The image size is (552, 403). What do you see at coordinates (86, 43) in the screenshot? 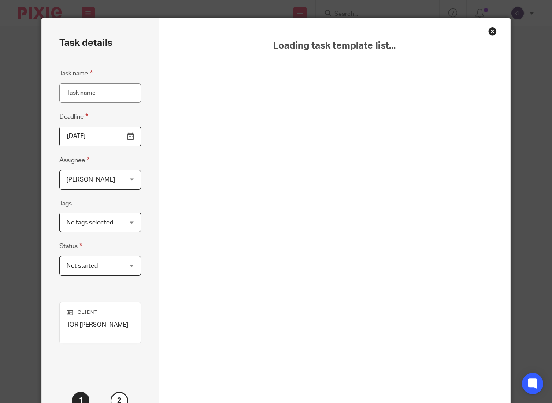
I see `h2: Task details` at bounding box center [86, 43].